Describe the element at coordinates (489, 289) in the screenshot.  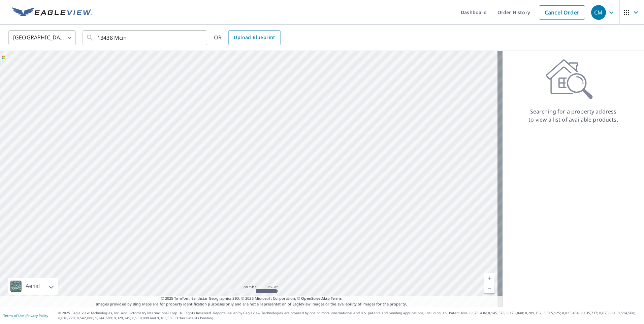
I see `a: Current Level 5, Zoom Out` at that location.